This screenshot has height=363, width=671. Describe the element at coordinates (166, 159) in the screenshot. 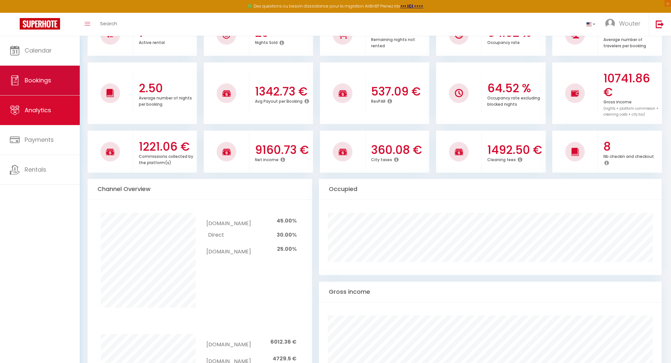

I see `p: Commissions collected by the platform(s)` at that location.